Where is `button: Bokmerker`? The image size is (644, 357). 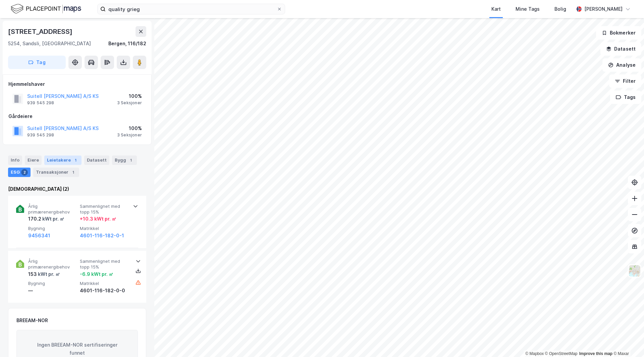 button: Bokmerker is located at coordinates (619, 33).